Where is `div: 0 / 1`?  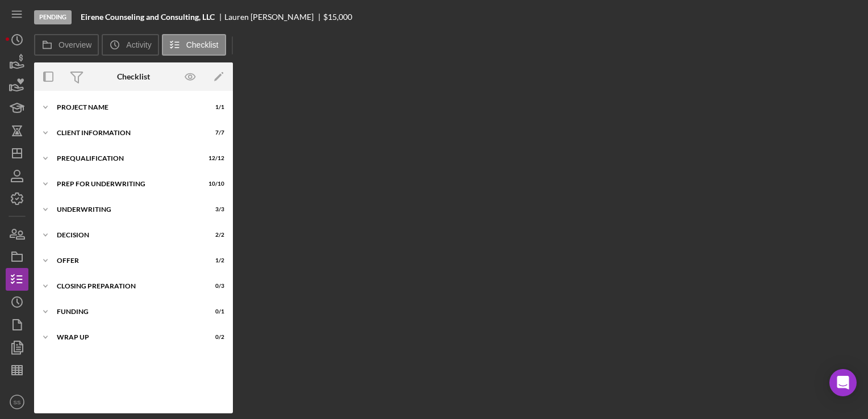 div: 0 / 1 is located at coordinates (214, 312).